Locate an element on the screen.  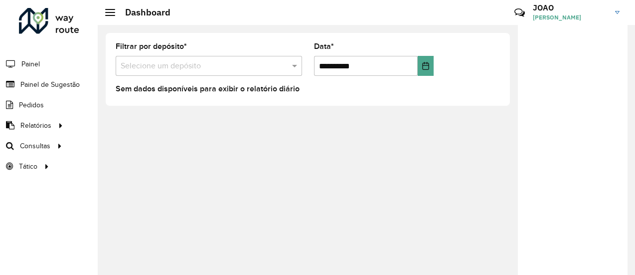
span: Consultas is located at coordinates (35, 146).